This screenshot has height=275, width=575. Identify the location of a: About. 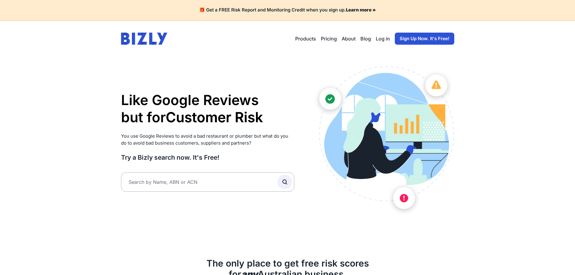
(348, 39).